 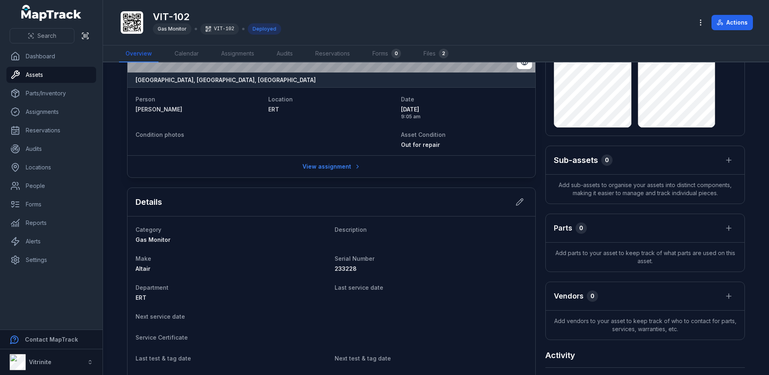 I want to click on span: Make, so click(x=143, y=258).